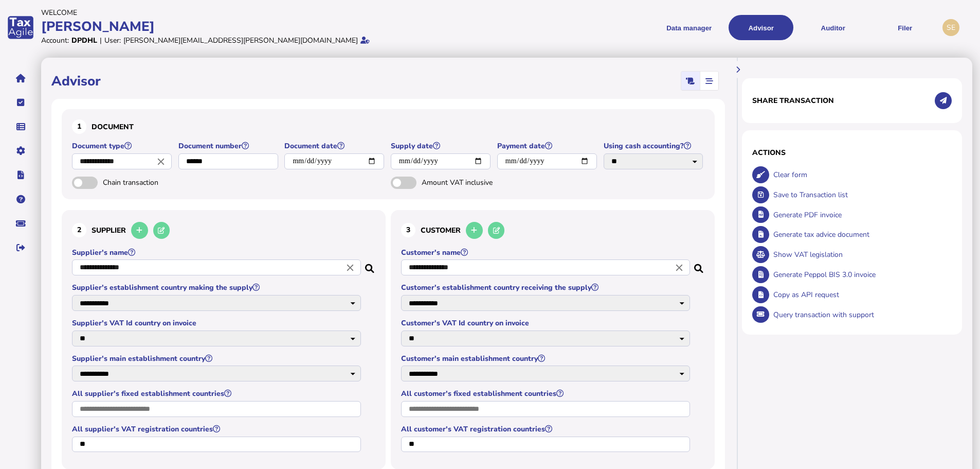  I want to click on label: Supplier's establishment country making the supply, so click(217, 287).